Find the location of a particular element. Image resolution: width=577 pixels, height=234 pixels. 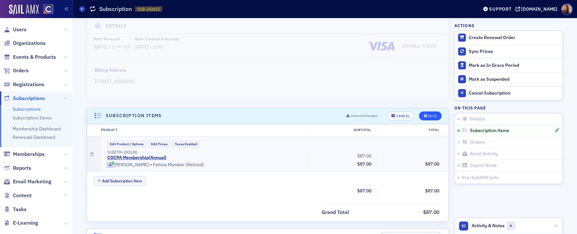

button: Create Renewal Order is located at coordinates (508, 38).